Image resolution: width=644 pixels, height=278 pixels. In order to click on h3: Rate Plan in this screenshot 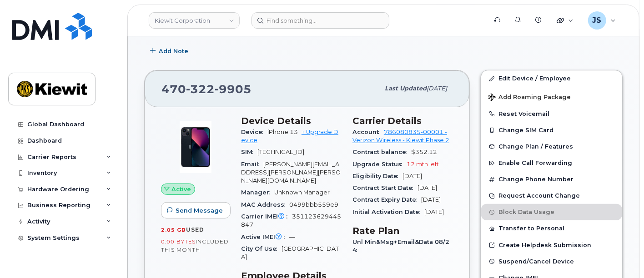, I will do `click(402, 231)`.